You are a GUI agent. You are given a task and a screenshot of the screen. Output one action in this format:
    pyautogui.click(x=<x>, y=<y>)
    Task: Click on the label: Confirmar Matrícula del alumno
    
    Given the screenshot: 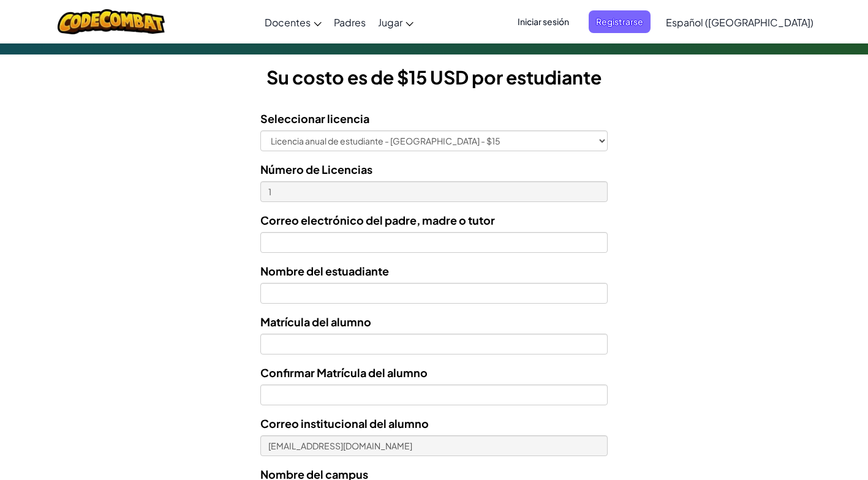 What is the action you would take?
    pyautogui.click(x=343, y=372)
    